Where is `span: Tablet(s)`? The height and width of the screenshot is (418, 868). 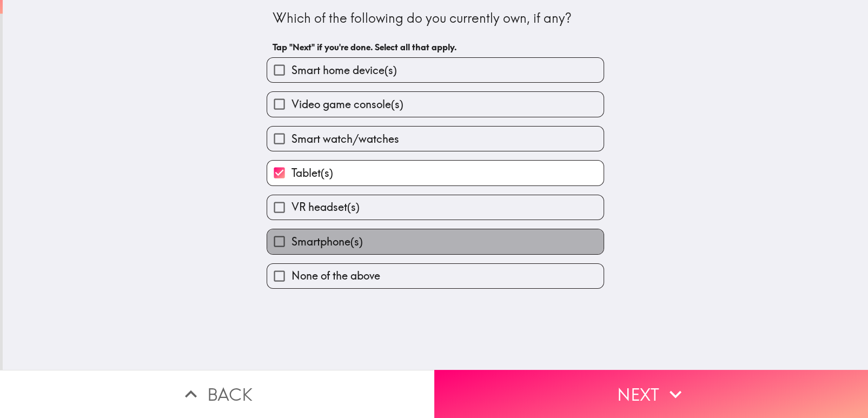 span: Tablet(s) is located at coordinates (312, 173).